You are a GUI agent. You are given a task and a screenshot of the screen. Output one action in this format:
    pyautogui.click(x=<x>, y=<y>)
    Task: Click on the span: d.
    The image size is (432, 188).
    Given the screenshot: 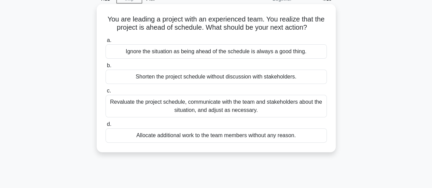 What is the action you would take?
    pyautogui.click(x=109, y=124)
    